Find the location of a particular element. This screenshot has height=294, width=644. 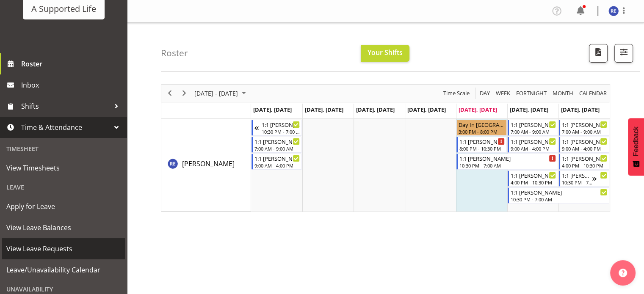

button: Time Scale is located at coordinates (457, 93).